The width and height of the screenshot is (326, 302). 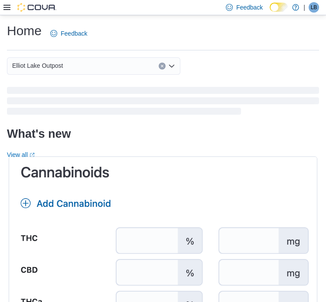 I want to click on span: Elliot Lake Outpost, so click(x=38, y=66).